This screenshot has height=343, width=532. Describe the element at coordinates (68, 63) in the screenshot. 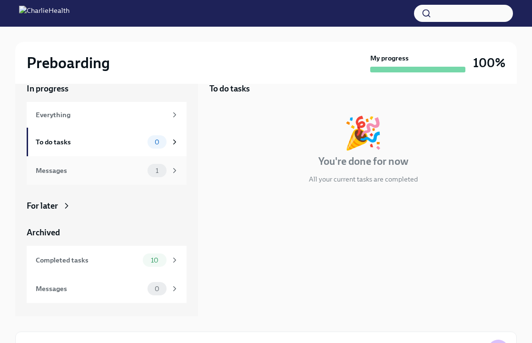

I see `h2: Preboarding` at that location.